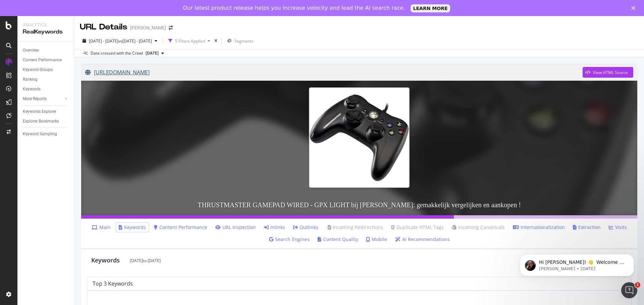 This screenshot has width=644, height=305. I want to click on div: Close, so click(634, 8).